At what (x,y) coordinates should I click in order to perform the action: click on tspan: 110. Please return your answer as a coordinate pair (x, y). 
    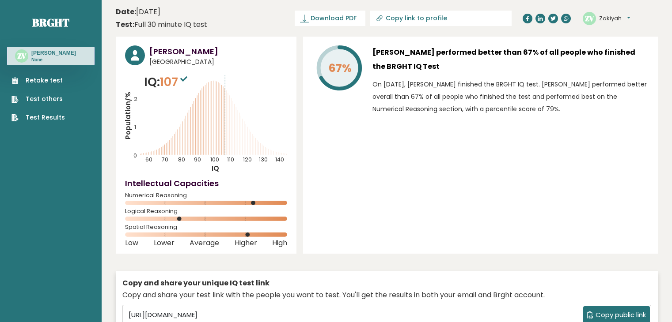
    Looking at the image, I should click on (231, 159).